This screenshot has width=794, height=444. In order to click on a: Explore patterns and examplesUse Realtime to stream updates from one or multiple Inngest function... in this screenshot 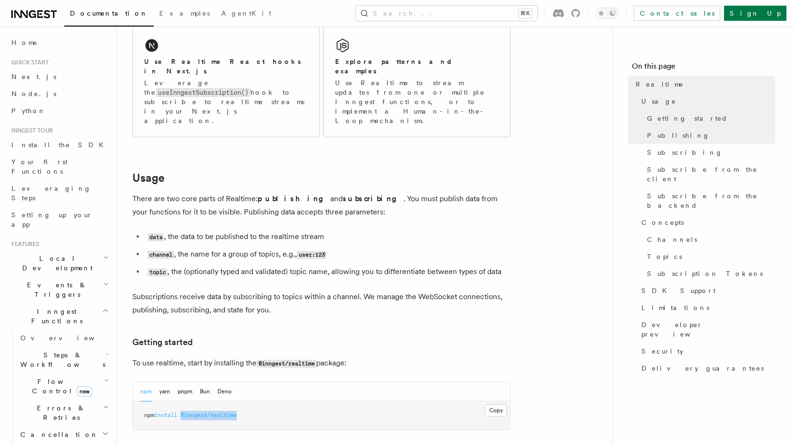, I will do `click(417, 80)`.